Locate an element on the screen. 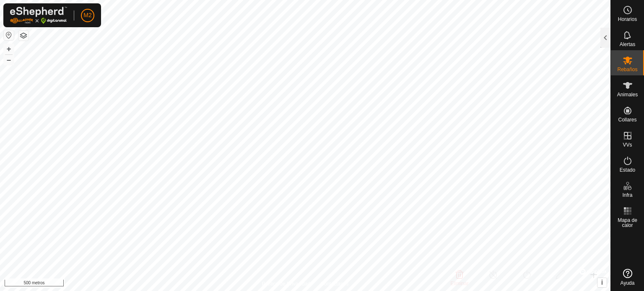 This screenshot has width=644, height=291. font: M2 is located at coordinates (87, 15).